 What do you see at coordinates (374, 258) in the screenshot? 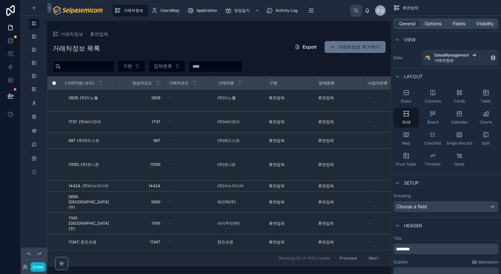
I see `button: Next` at bounding box center [374, 258].